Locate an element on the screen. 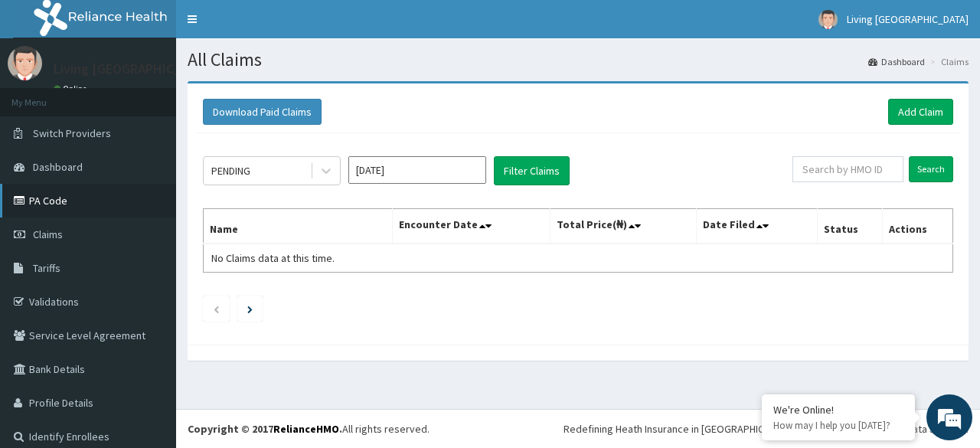 This screenshot has width=980, height=448. a: Previous page is located at coordinates (216, 308).